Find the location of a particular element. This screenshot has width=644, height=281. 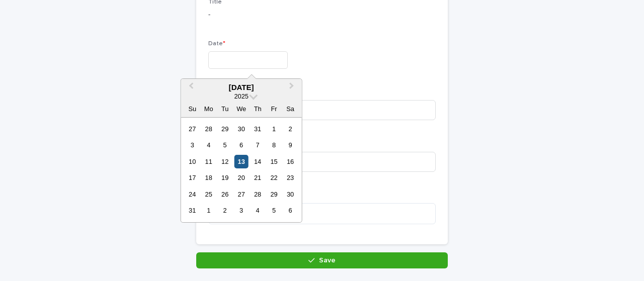

div: Choose Wednesday, July 30th, 2025 is located at coordinates (241, 129).